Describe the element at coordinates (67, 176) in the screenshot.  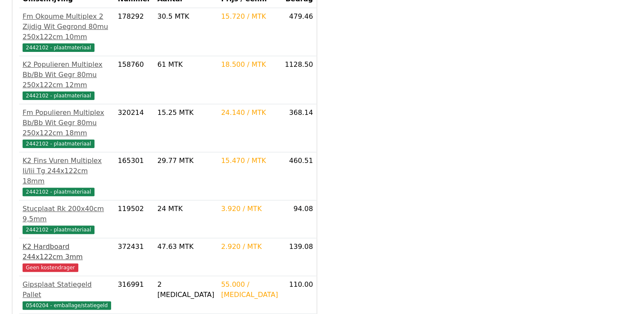
I see `a: K2 Fins Vuren Multiplex Ii/Iii Tg 244x122cm 18mm2442102 - plaatmateriaal` at that location.